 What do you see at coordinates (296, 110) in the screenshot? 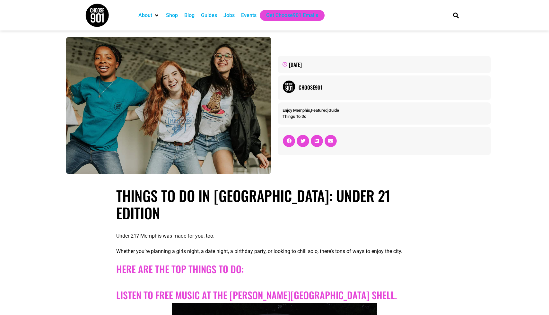
I see `a: Enjoy Memphis` at bounding box center [296, 110].